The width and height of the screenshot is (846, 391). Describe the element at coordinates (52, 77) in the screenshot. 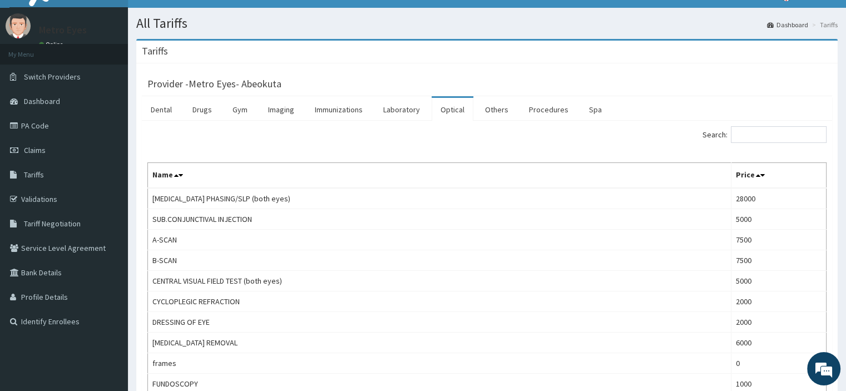

I see `span: Switch Providers` at that location.